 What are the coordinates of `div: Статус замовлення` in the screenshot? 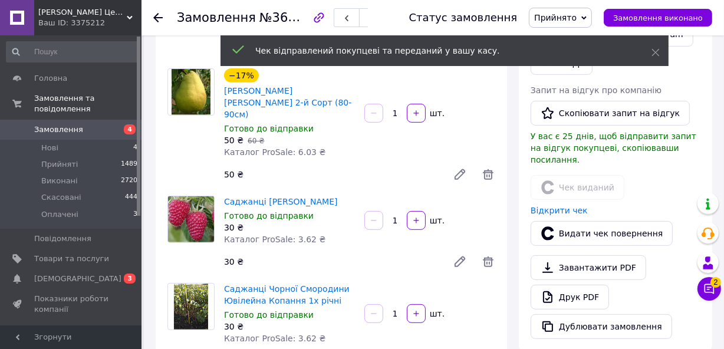 It's located at (463, 18).